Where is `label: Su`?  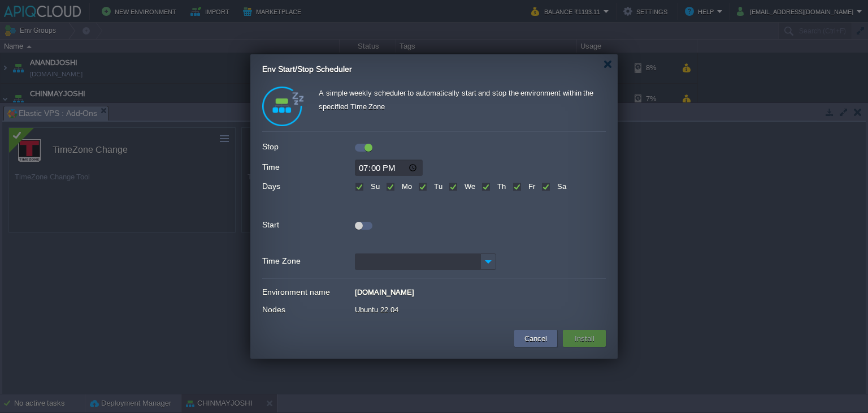
label: Su is located at coordinates (373, 186).